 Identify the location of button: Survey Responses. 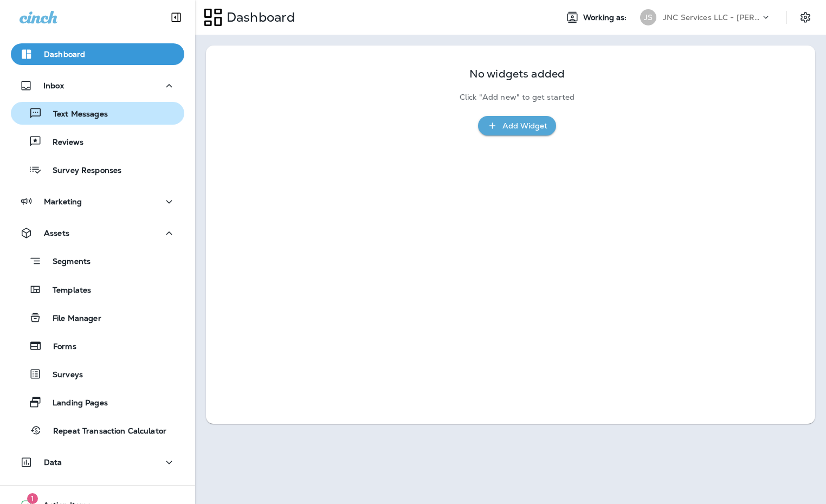
(98, 169).